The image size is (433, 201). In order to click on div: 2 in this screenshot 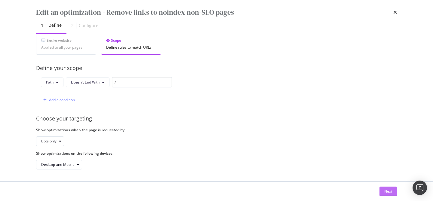, I will do `click(72, 26)`.